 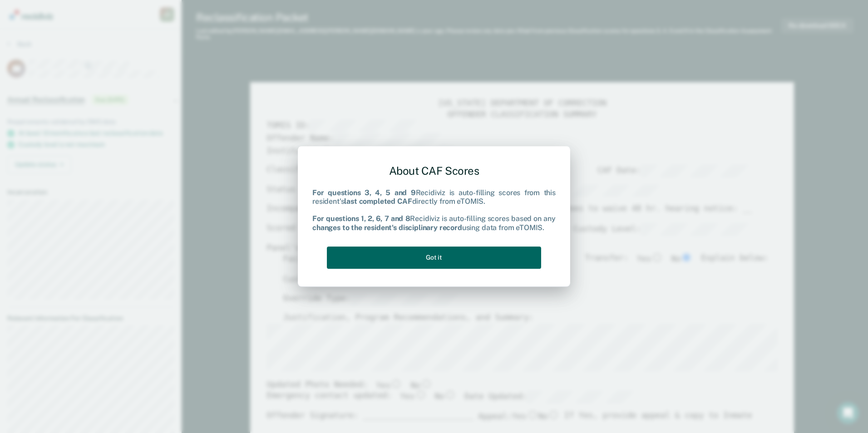 I want to click on b: For questions 3, 4, 5 and 9, so click(x=364, y=192).